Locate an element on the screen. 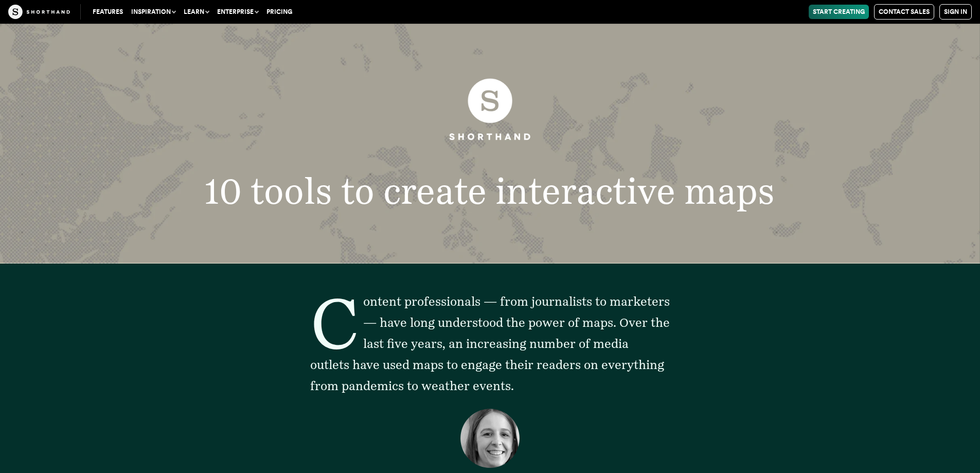 This screenshot has width=980, height=473. button: Learn is located at coordinates (196, 12).